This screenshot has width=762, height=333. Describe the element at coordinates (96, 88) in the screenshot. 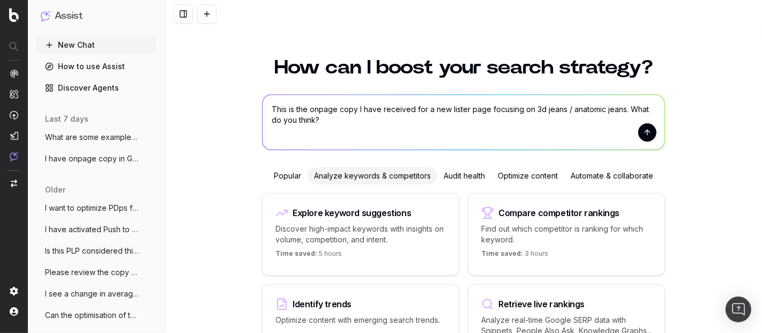

I see `a: Discover Agents` at that location.